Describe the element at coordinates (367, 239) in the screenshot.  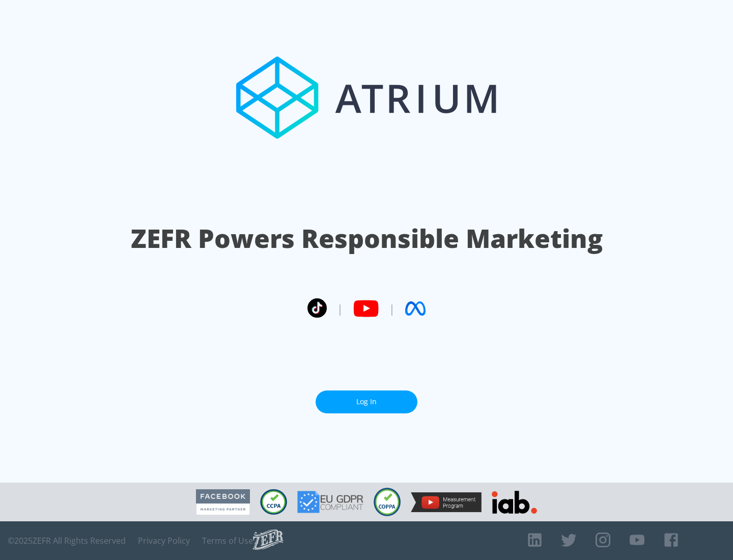
I see `h1: ZEFR Powers Responsible Marketing` at that location.